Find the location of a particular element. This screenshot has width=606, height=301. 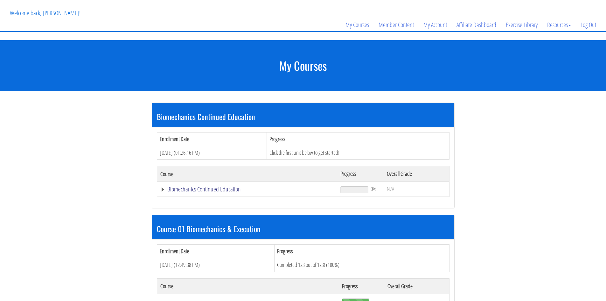

span: 0% is located at coordinates (374, 189).